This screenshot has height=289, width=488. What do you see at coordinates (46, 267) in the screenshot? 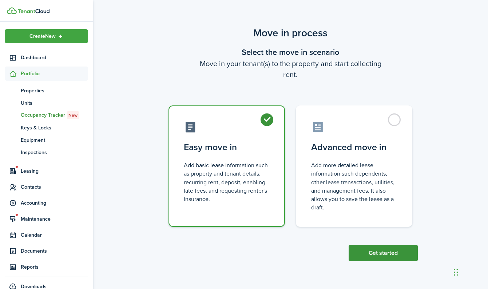
I see `a: Reports` at bounding box center [46, 267].